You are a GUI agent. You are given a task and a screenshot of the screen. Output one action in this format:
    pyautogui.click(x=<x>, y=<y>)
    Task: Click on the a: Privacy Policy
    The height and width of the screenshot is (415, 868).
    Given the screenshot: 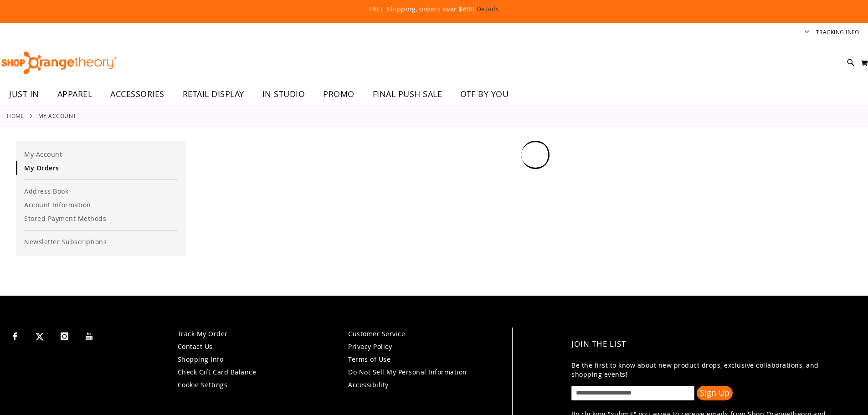 What is the action you would take?
    pyautogui.click(x=370, y=346)
    